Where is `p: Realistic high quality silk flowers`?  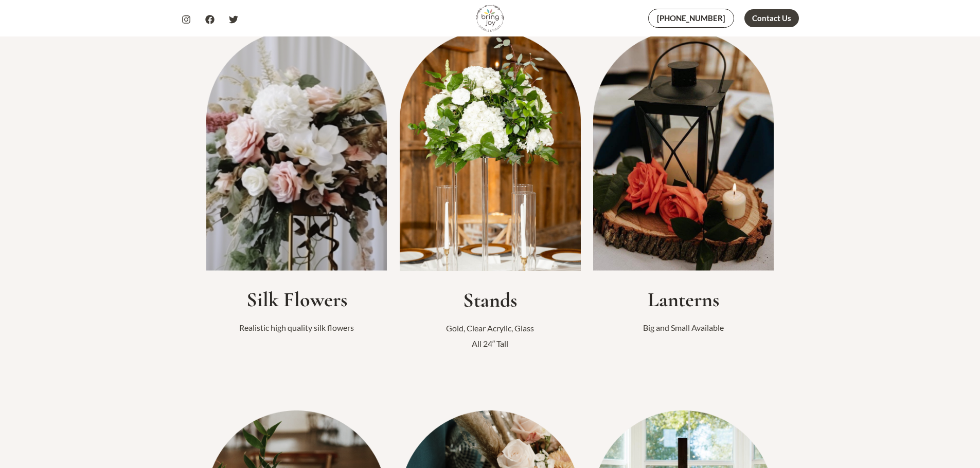 p: Realistic high quality silk flowers is located at coordinates (297, 328).